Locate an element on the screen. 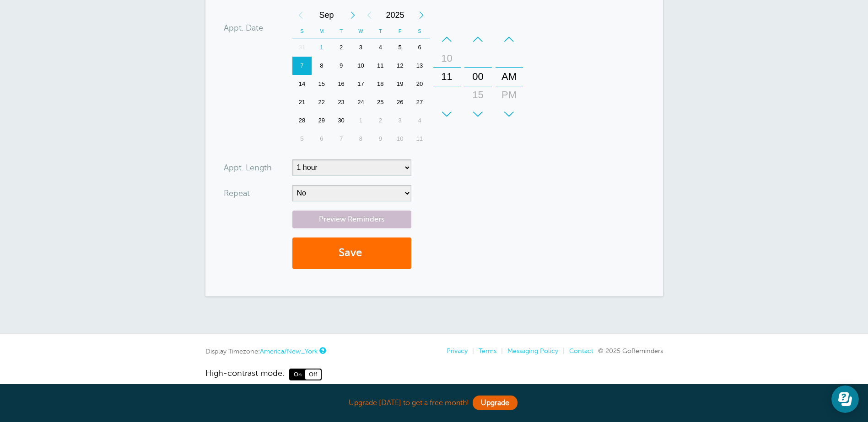 Image resolution: width=868 pixels, height=422 pixels. label: Appt. Date is located at coordinates (244, 28).